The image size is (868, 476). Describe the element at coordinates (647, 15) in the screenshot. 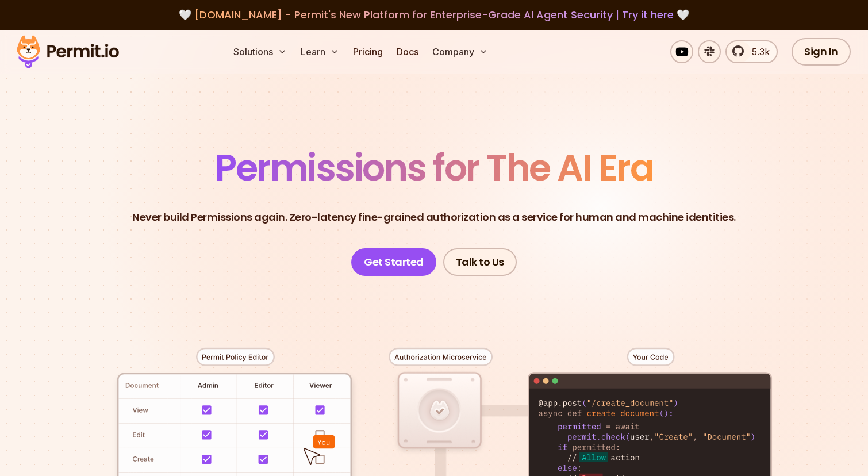

I see `a: Try it here` at that location.